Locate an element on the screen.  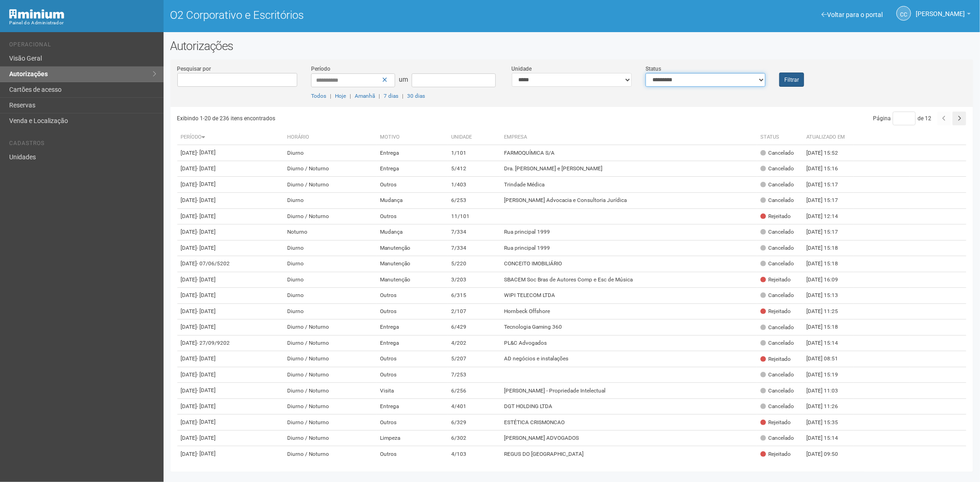
img: Mínimo is located at coordinates (37, 14).